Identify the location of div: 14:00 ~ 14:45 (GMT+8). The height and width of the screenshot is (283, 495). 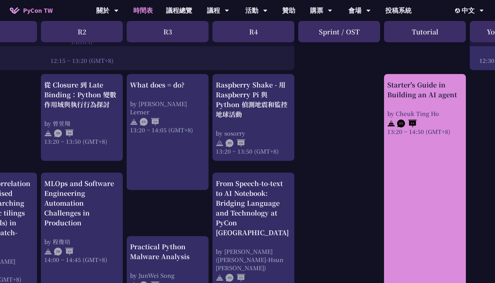
(82, 260).